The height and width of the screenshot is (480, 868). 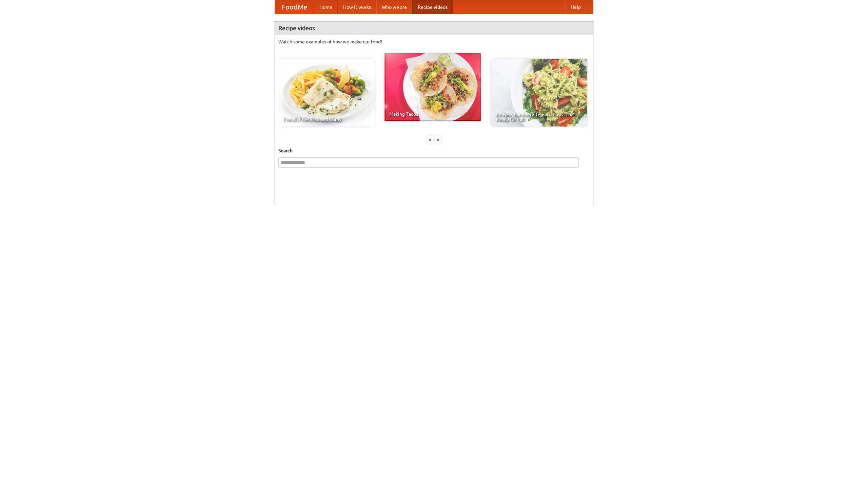 I want to click on span: An Easy, Summery Tomato Pasta That's Ready for Fall, so click(x=539, y=117).